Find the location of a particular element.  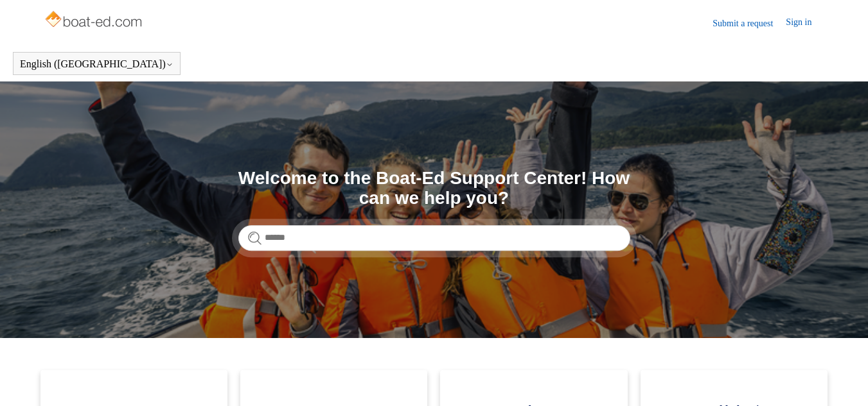

input: Search is located at coordinates (434, 238).